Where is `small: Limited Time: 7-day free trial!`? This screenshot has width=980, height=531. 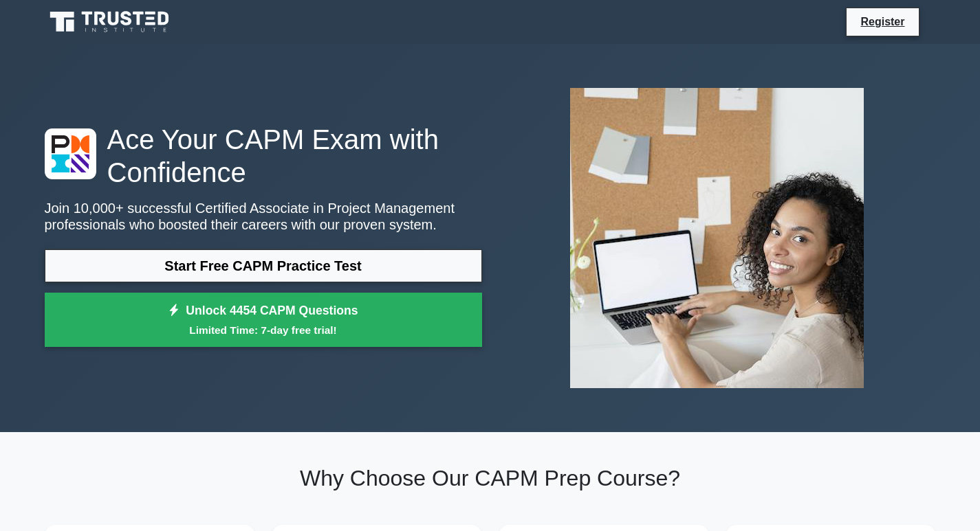
small: Limited Time: 7-day free trial! is located at coordinates (263, 330).